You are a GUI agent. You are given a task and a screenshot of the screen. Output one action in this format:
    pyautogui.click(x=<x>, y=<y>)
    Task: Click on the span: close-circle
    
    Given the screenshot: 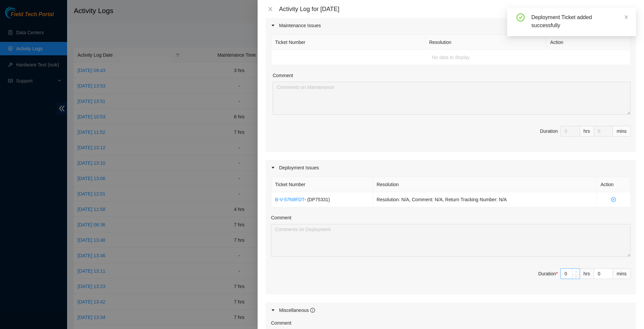 What is the action you would take?
    pyautogui.click(x=614, y=199)
    